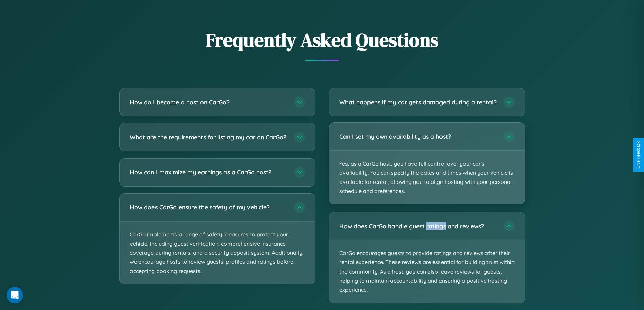 This screenshot has height=310, width=644. What do you see at coordinates (418, 136) in the screenshot?
I see `h3: Can I set my own availability as a host?` at bounding box center [418, 136].